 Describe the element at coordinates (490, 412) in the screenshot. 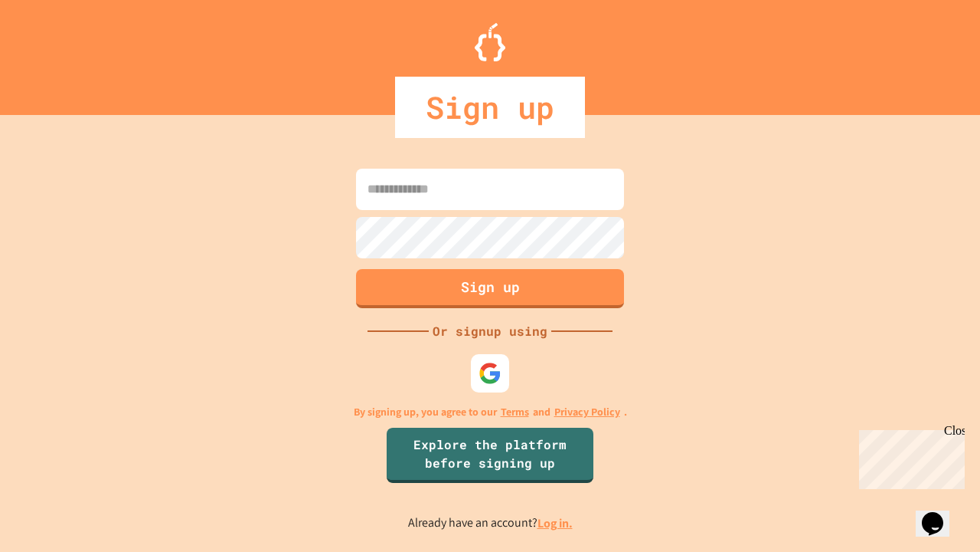

I see `p: By signing up, you agree to our and .` at that location.